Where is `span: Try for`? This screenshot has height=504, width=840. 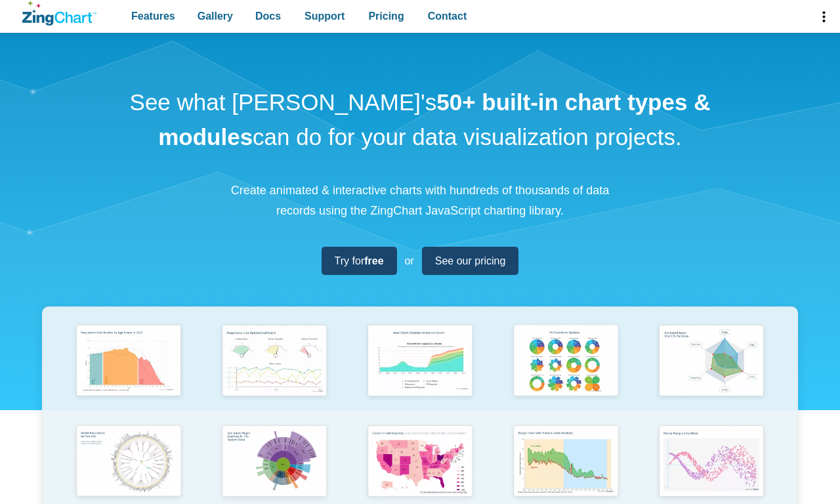 span: Try for is located at coordinates (359, 260).